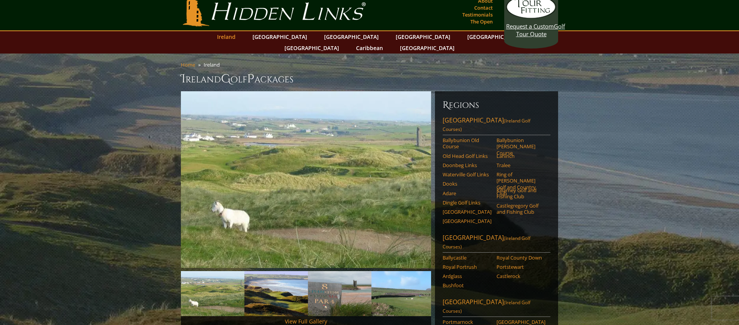 The width and height of the screenshot is (739, 325). What do you see at coordinates (369, 79) in the screenshot?
I see `h1: Ireland olf ackages` at bounding box center [369, 79].